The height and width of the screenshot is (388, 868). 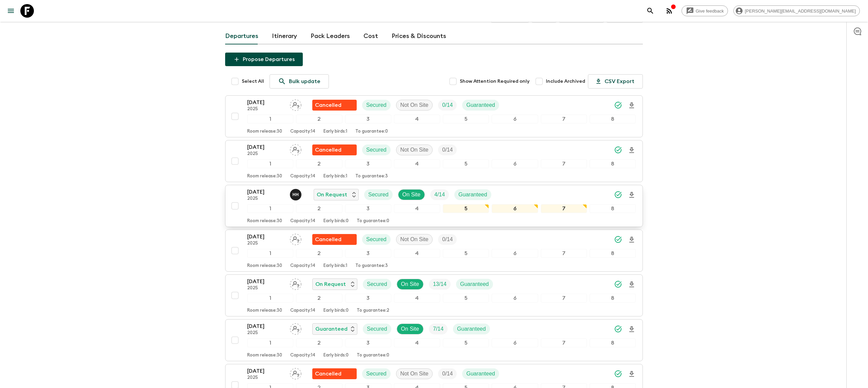 What do you see at coordinates (616, 81) in the screenshot?
I see `button: CSV Export` at bounding box center [616, 81].